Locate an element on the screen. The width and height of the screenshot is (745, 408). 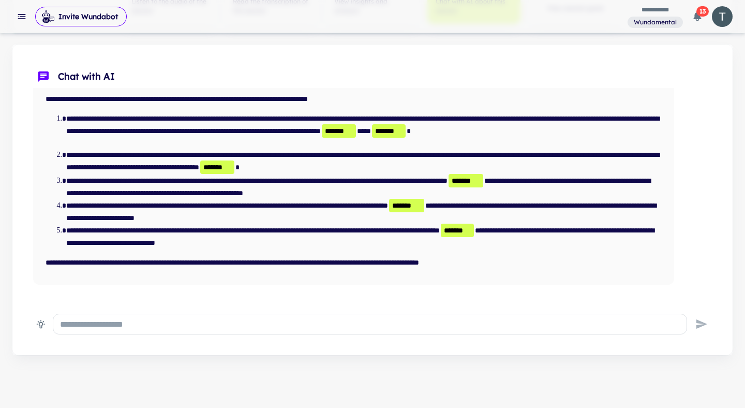
button: Invite Wundabot is located at coordinates (81, 17).